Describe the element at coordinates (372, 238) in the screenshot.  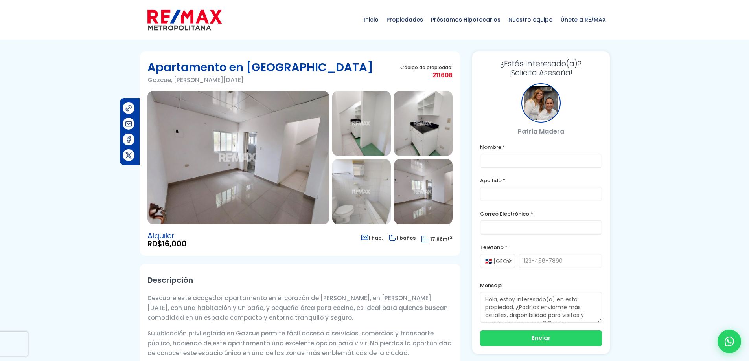
I see `span: 1 hab.` at that location.